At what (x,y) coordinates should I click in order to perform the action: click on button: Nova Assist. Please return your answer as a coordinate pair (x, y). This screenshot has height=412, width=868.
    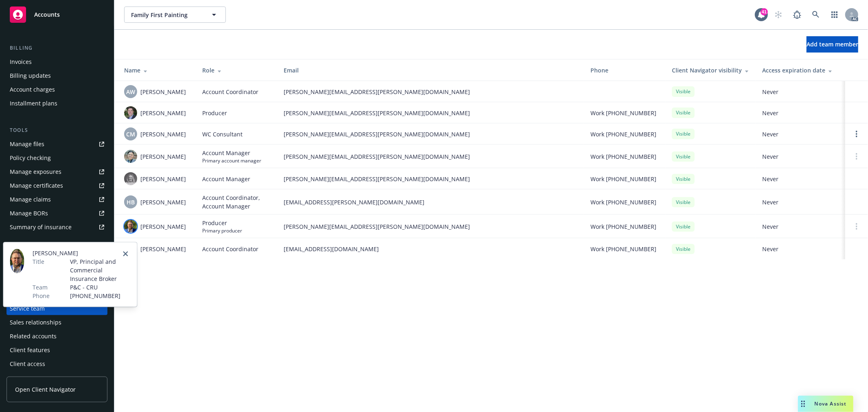
    Looking at the image, I should click on (825, 403).